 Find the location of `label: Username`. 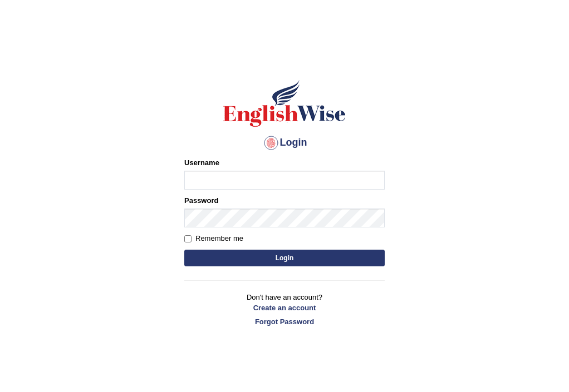

label: Username is located at coordinates (202, 162).